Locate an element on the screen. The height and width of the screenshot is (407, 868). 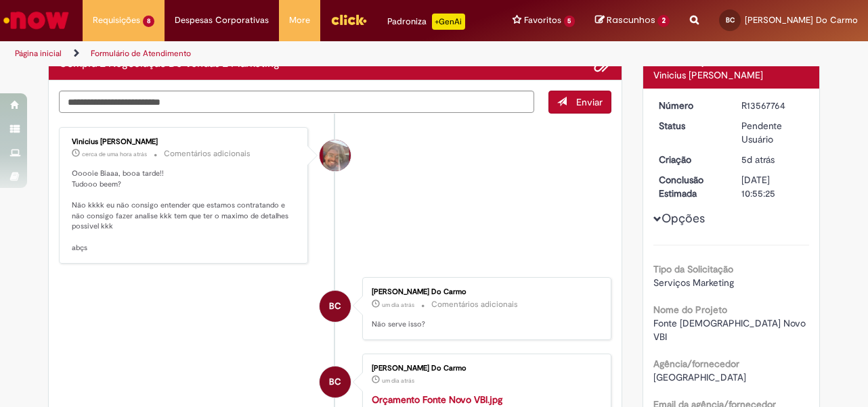
dt: Número is located at coordinates (690, 105).